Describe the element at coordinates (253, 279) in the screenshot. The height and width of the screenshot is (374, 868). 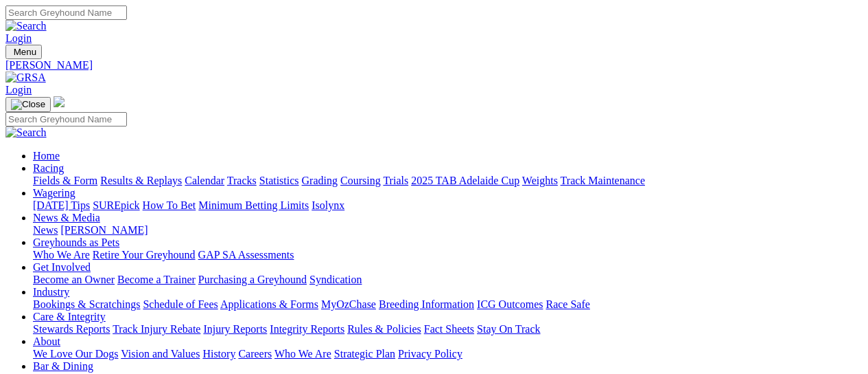
I see `a: Purchasing a Greyhound` at that location.